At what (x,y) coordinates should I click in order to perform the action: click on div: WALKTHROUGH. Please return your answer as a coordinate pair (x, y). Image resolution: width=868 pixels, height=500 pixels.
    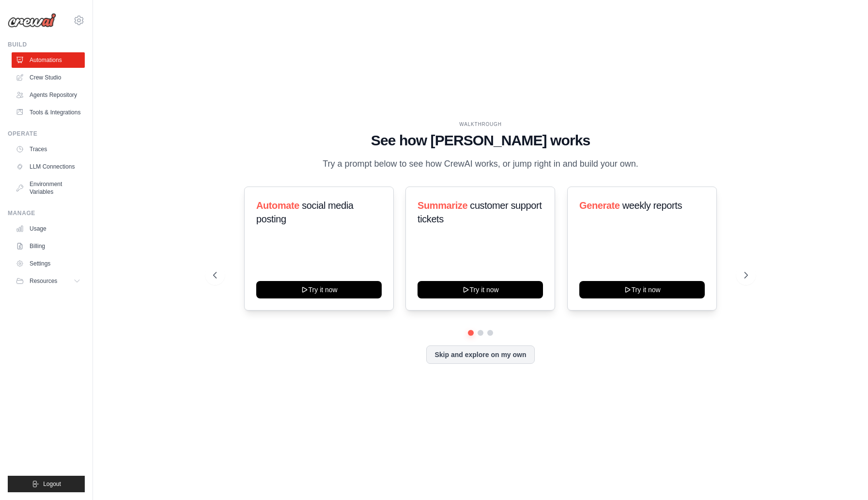
    Looking at the image, I should click on (480, 124).